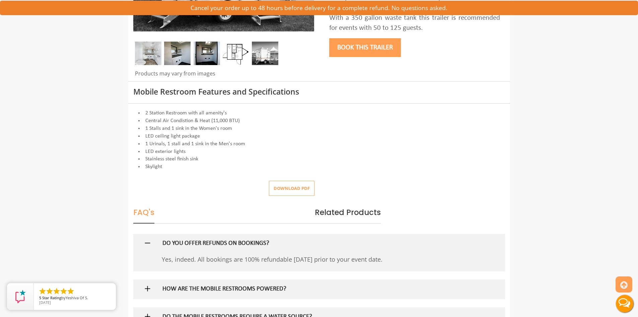 The height and width of the screenshot is (317, 638). I want to click on h5: DO YOU OFFER REFUNDS ON BOOKINGS?, so click(308, 243).